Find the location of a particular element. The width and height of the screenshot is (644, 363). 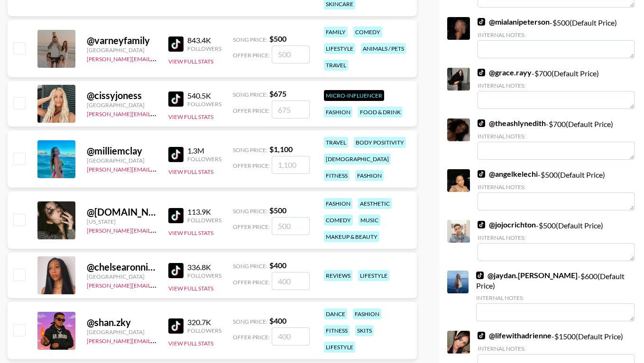

strong: $ 675 is located at coordinates (278, 93).